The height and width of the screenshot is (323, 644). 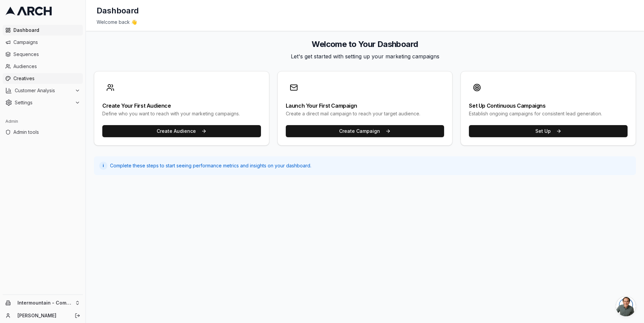 I want to click on span: Complete these steps to start seeing performance metrics and insights on your dashboard., so click(x=211, y=166).